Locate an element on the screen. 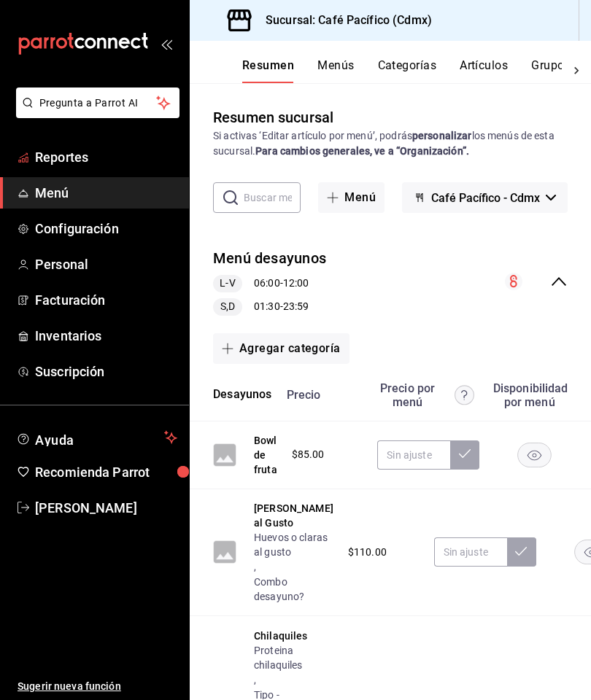  button: Resumen is located at coordinates (268, 71).